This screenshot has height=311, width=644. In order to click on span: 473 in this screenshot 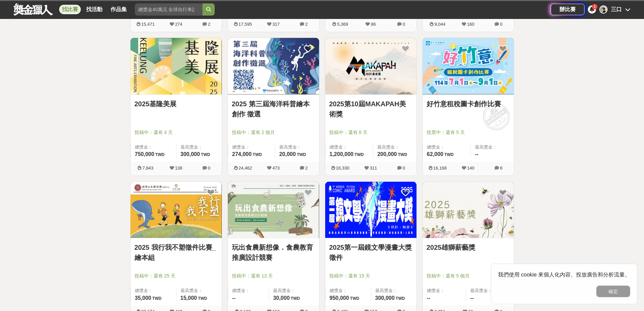, I will do `click(276, 168)`.